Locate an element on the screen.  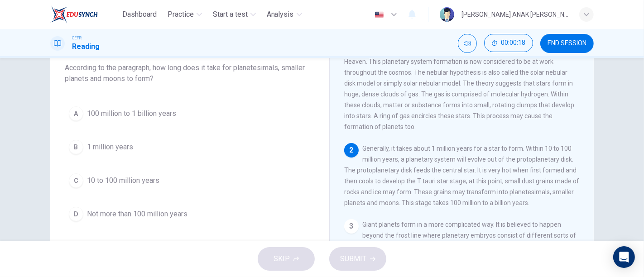
div: Mute is located at coordinates (467, 43).